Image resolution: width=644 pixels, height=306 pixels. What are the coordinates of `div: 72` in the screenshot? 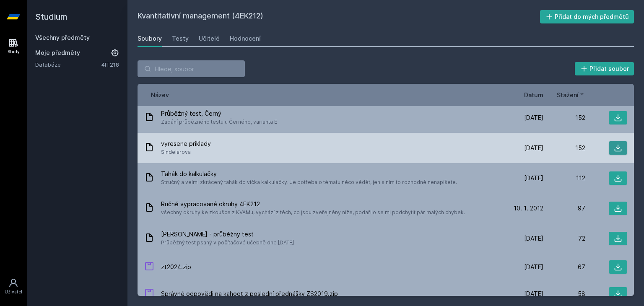 It's located at (564, 238).